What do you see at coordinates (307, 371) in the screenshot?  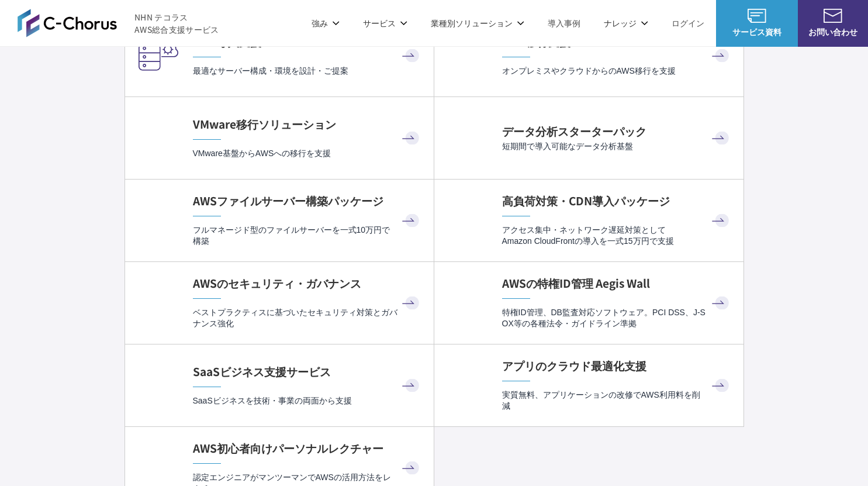 I see `h4: SaaSビジネス支援サービス` at bounding box center [307, 371].